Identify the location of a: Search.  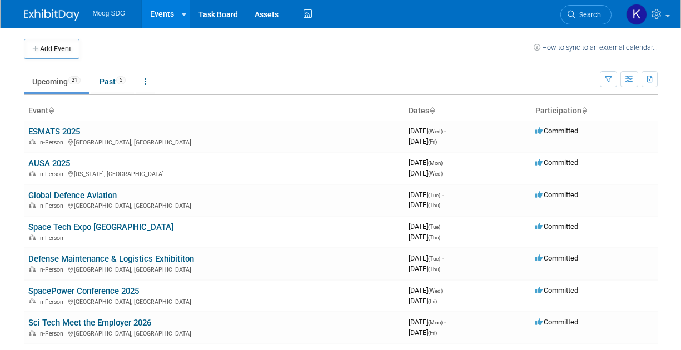
(586, 14).